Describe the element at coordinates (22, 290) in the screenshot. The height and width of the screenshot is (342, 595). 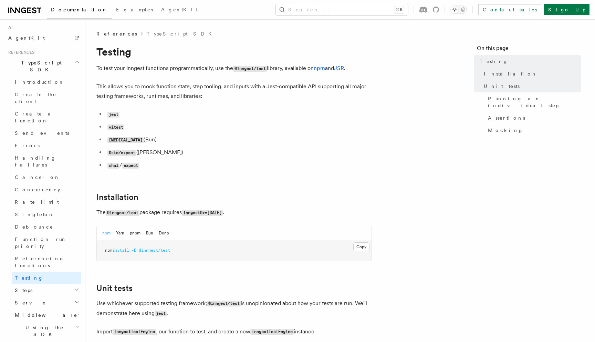
I see `span: Steps` at that location.